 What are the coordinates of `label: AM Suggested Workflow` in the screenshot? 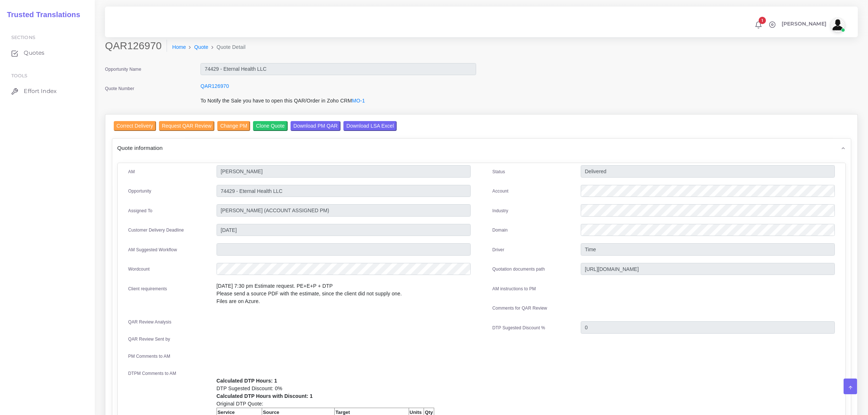 It's located at (153, 250).